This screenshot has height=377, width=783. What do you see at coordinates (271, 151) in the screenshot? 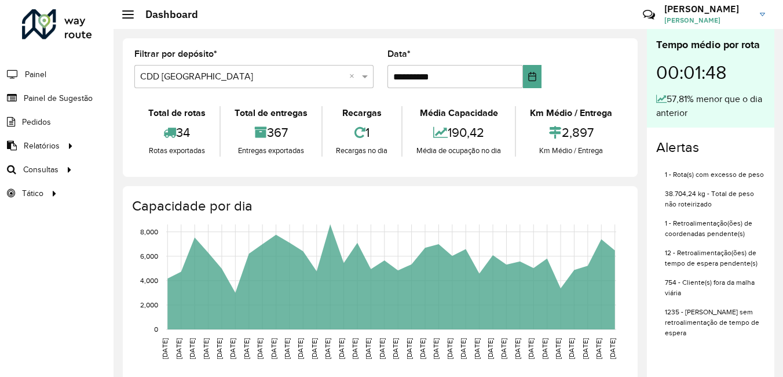
I see `div: Entregas exportadas` at bounding box center [271, 151].